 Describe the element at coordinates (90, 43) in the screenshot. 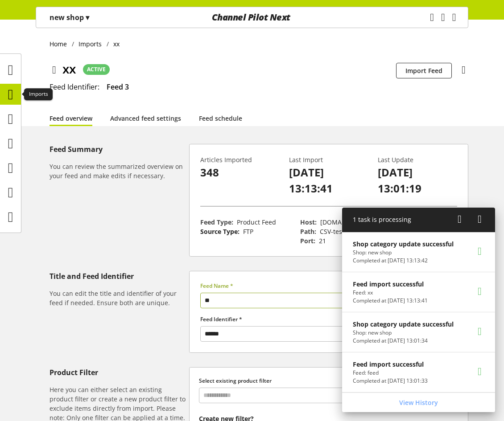

I see `a: Imports` at that location.